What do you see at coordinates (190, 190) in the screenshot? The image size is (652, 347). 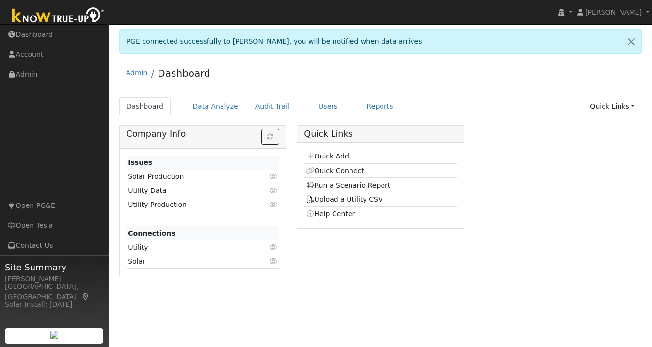 I see `td: Utility Data` at bounding box center [190, 190].